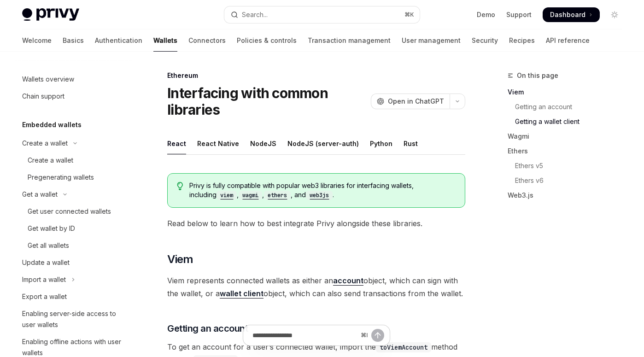 This screenshot has width=644, height=357. Describe the element at coordinates (319, 194) in the screenshot. I see `a: web3js` at that location.